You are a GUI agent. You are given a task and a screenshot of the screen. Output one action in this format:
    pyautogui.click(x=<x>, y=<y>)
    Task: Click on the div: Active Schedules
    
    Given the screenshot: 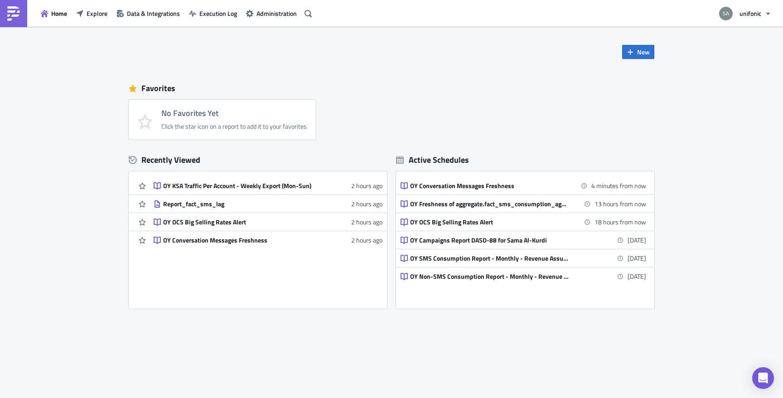 What is the action you would take?
    pyautogui.click(x=432, y=160)
    